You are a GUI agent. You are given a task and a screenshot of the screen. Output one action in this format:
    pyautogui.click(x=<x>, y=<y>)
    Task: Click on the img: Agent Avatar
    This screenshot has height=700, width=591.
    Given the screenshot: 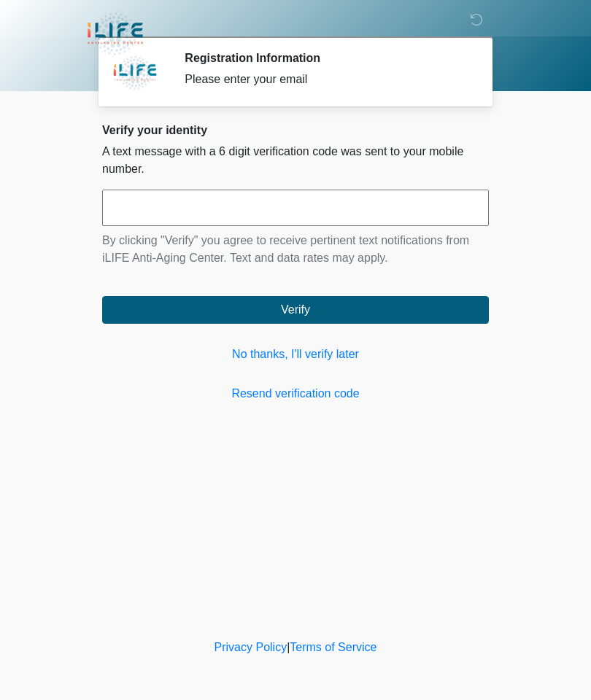 What is the action you would take?
    pyautogui.click(x=135, y=73)
    